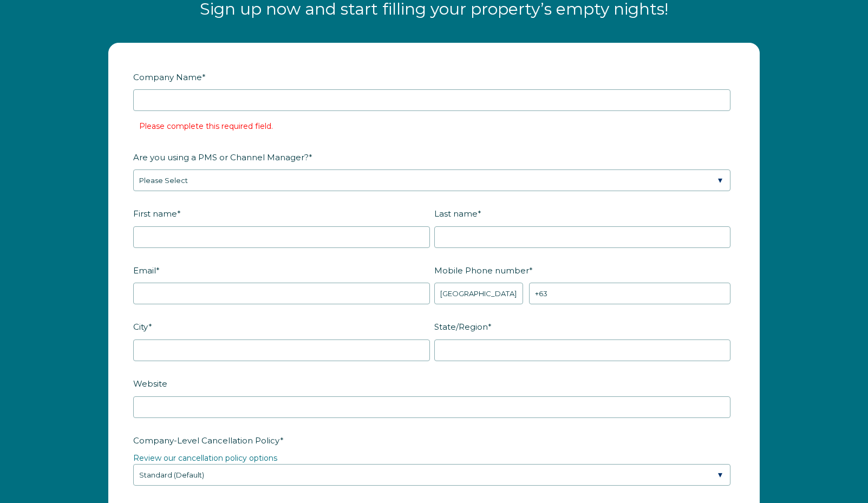  What do you see at coordinates (167, 77) in the screenshot?
I see `span: Company Name` at bounding box center [167, 77].